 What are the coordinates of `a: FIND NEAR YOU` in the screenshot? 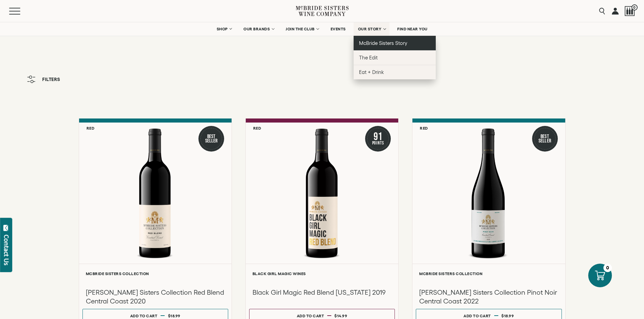 It's located at (413, 29).